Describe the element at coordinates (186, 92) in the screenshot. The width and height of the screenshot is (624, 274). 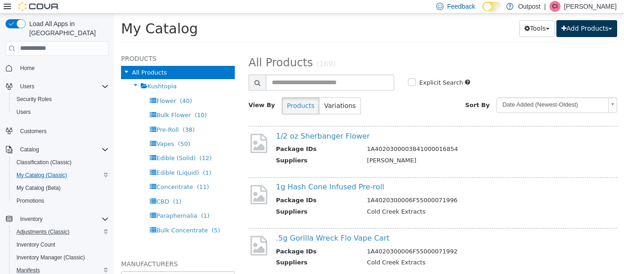
I see `button: Products` at that location.